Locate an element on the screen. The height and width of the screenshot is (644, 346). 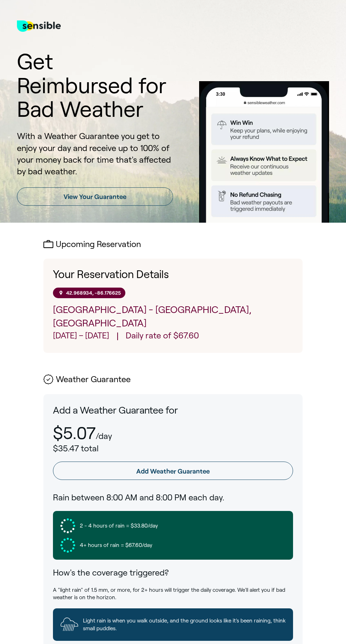
a: View Your Guarantee is located at coordinates (95, 197).